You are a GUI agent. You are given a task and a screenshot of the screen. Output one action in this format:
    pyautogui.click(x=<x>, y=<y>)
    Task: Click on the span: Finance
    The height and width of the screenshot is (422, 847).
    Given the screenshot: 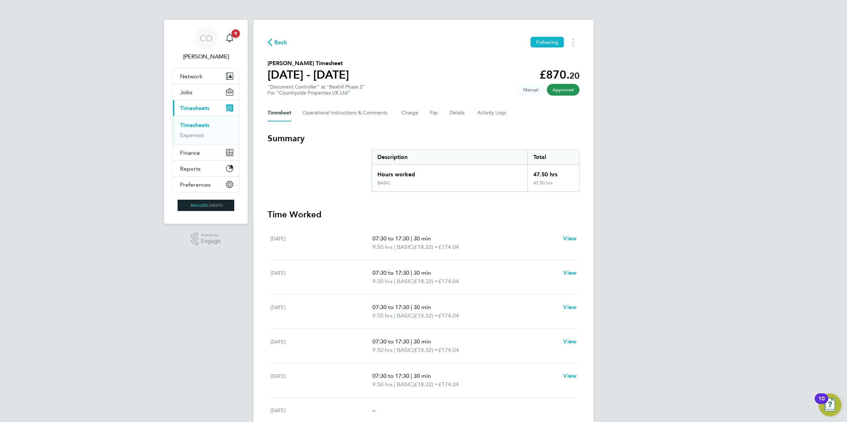 What is the action you would take?
    pyautogui.click(x=190, y=153)
    